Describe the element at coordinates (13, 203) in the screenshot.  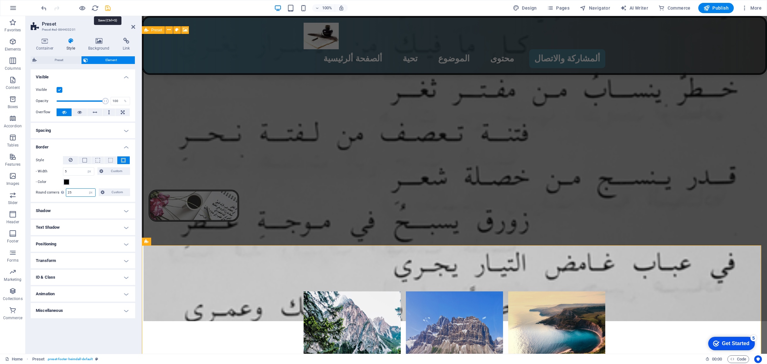
I see `p: Slider` at that location.